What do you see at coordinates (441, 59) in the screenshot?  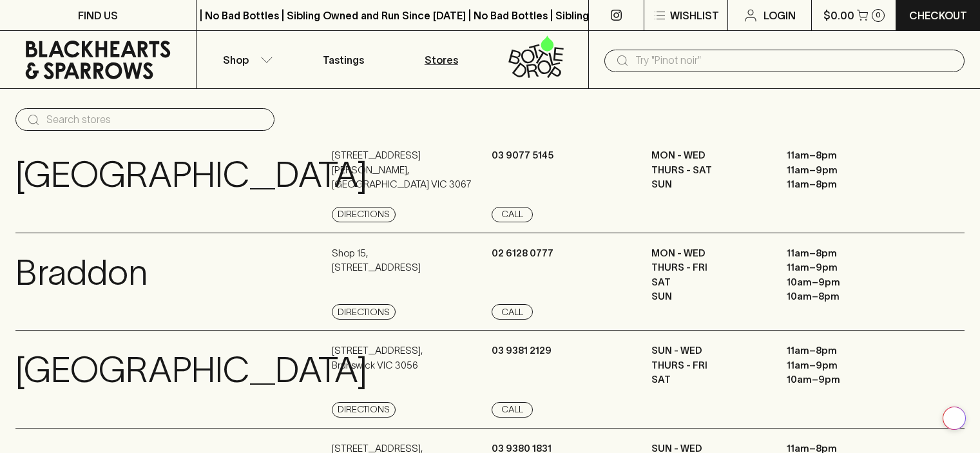 I see `a: Stores` at bounding box center [441, 59].